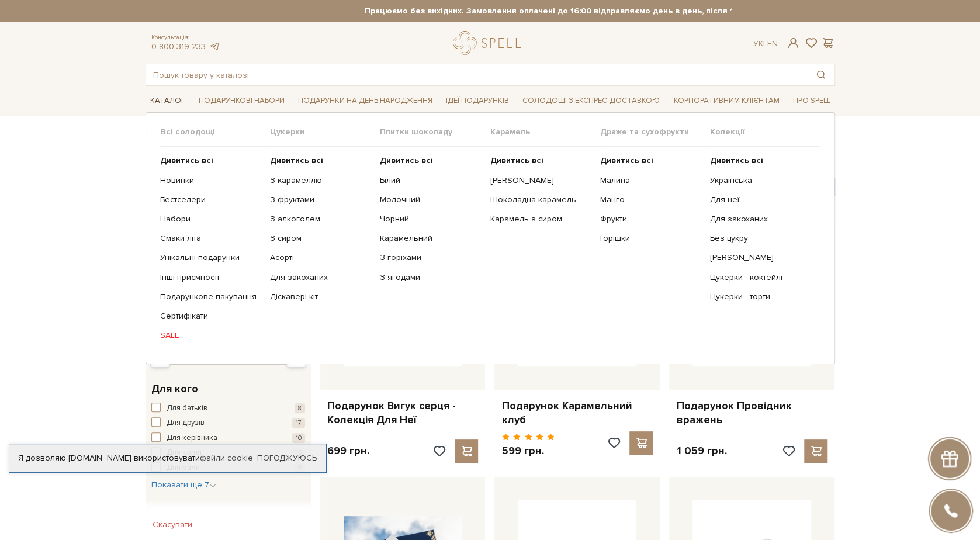  What do you see at coordinates (320, 181) in the screenshot?
I see `a: З карамеллю` at bounding box center [320, 181].